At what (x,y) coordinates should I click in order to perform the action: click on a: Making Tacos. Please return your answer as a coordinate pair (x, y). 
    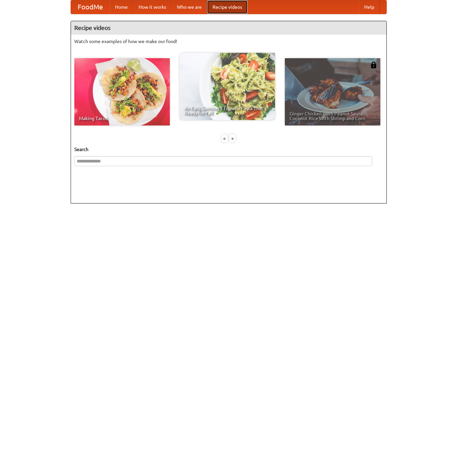
    Looking at the image, I should click on (122, 92).